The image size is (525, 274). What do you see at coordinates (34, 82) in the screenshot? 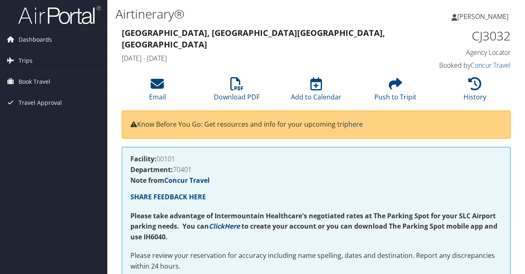
I see `span: Book Travel` at bounding box center [34, 82].